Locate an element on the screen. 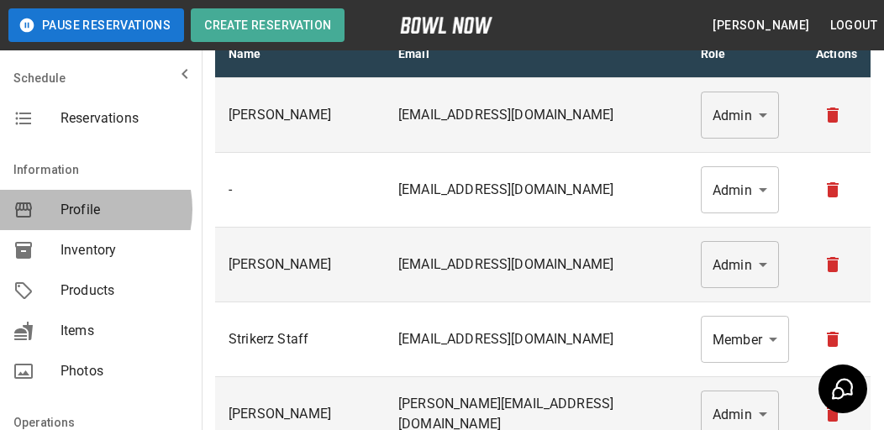 The image size is (884, 430). button: Create Reservation is located at coordinates (267, 25).